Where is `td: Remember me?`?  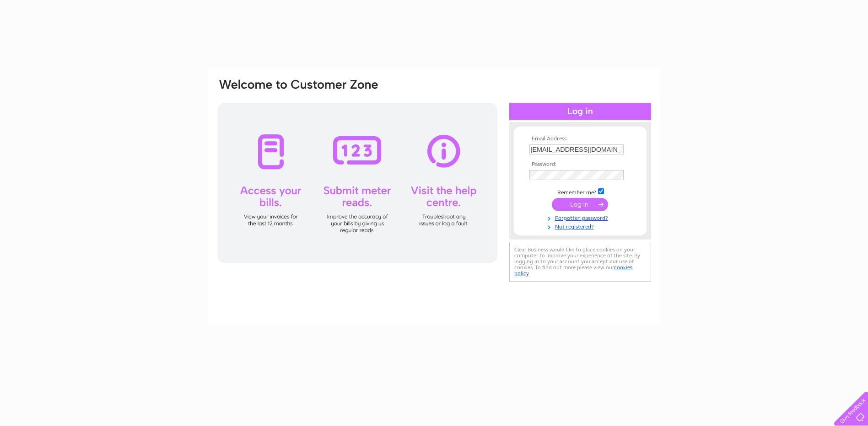 td: Remember me? is located at coordinates (581, 191).